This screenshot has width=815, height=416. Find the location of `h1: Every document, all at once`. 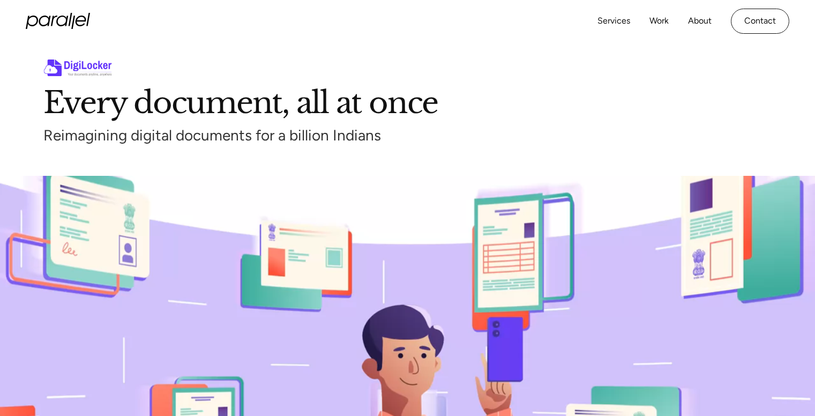

h1: Every document, all at once is located at coordinates (408, 102).